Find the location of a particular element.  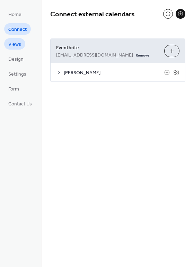

a: Settings is located at coordinates (17, 74).